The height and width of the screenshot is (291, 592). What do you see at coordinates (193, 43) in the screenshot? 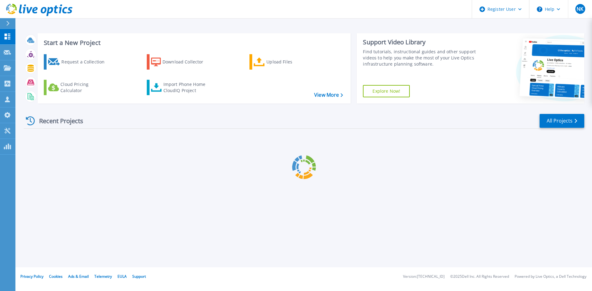
I see `h3: Start a New Project` at bounding box center [193, 43].